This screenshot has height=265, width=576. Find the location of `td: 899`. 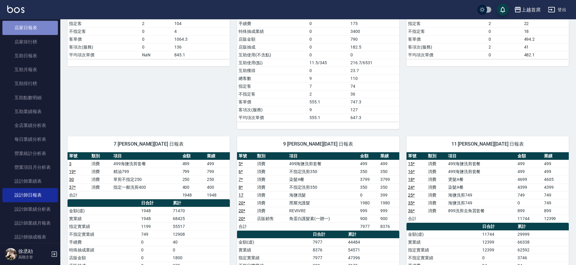

td: 899 is located at coordinates (529, 211).